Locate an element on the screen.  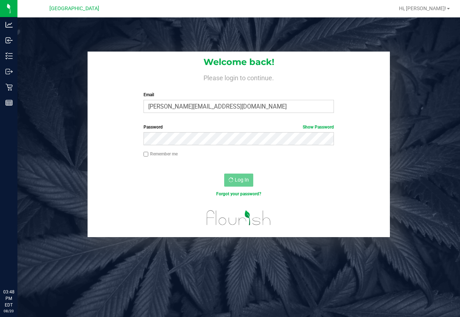
span: Password is located at coordinates (153, 127).